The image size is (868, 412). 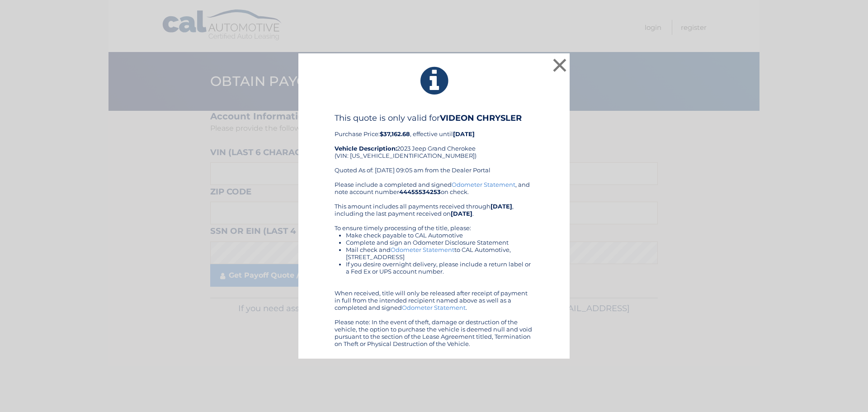 What do you see at coordinates (434, 118) in the screenshot?
I see `h4: This quote is only valid for` at bounding box center [434, 118].